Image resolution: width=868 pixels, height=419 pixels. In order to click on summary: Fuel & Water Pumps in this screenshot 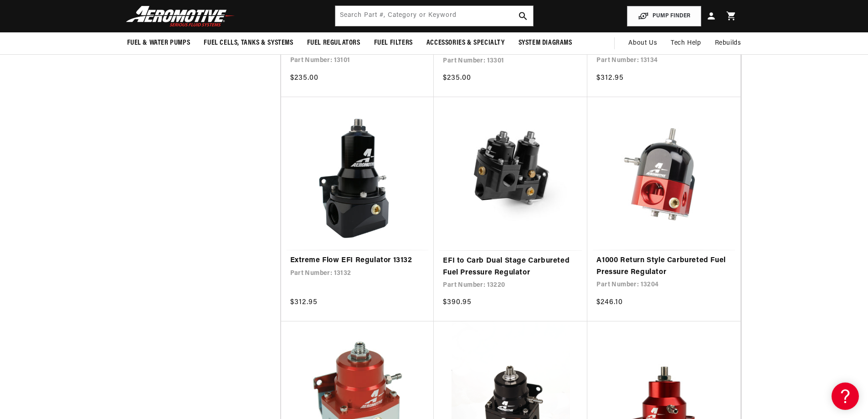, I will do `click(158, 43)`.